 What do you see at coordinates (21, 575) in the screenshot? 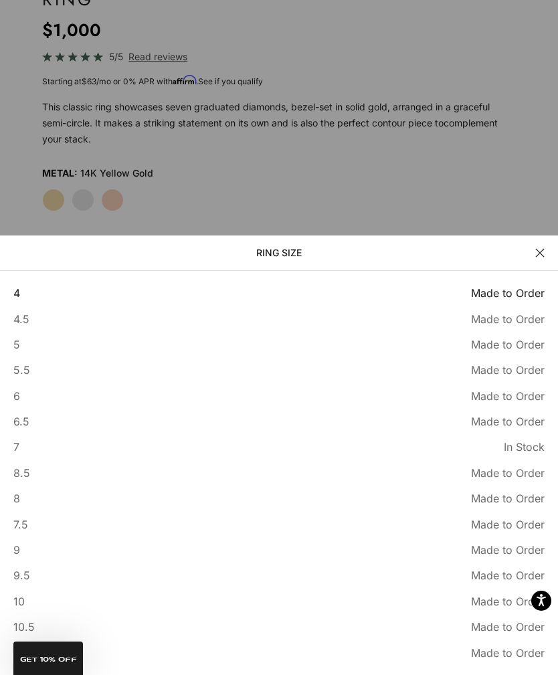
I see `span: 9.5` at bounding box center [21, 575].